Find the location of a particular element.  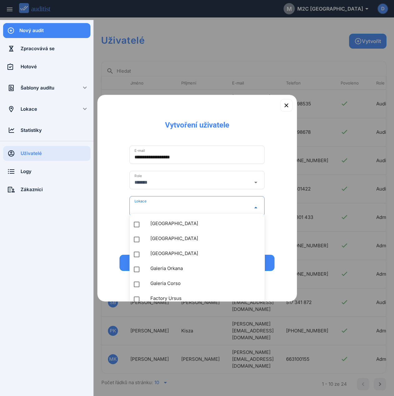

div: Galeria Corso is located at coordinates (209, 283).